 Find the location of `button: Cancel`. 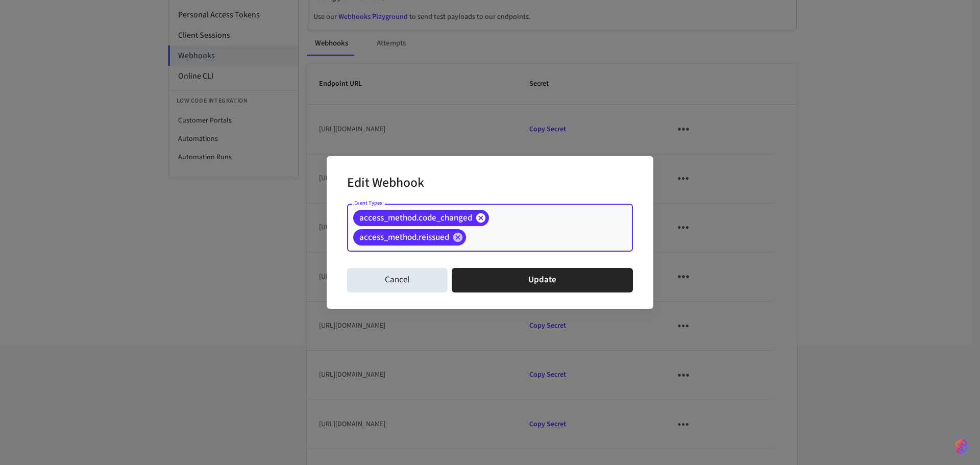

button: Cancel is located at coordinates (397, 280).